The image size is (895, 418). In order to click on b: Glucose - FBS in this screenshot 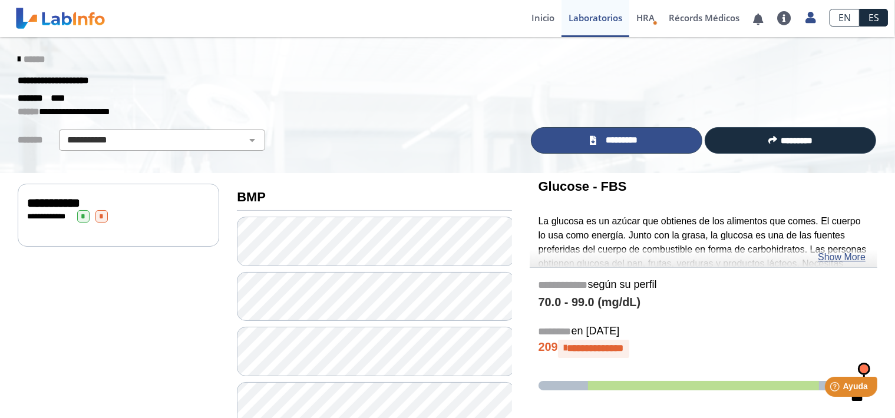, I will do `click(583, 186)`.